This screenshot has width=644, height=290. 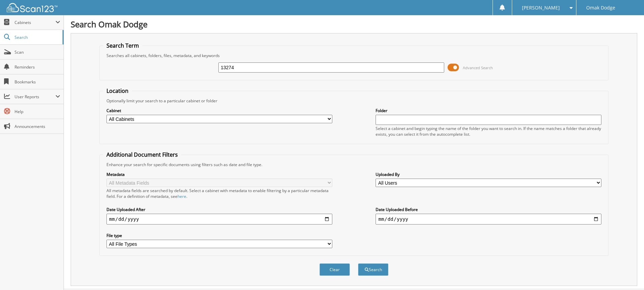 I want to click on label: Uploaded By, so click(x=489, y=174).